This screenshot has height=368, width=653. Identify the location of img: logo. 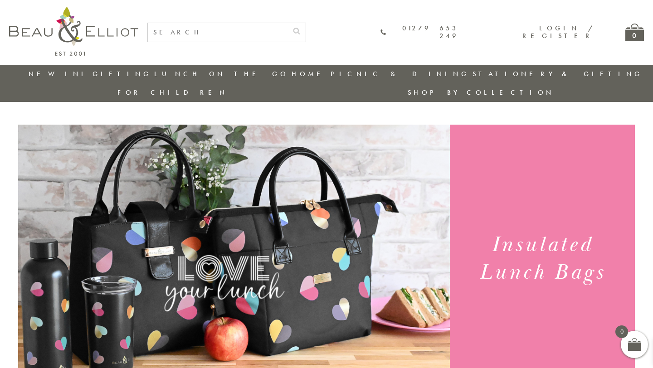
(73, 31).